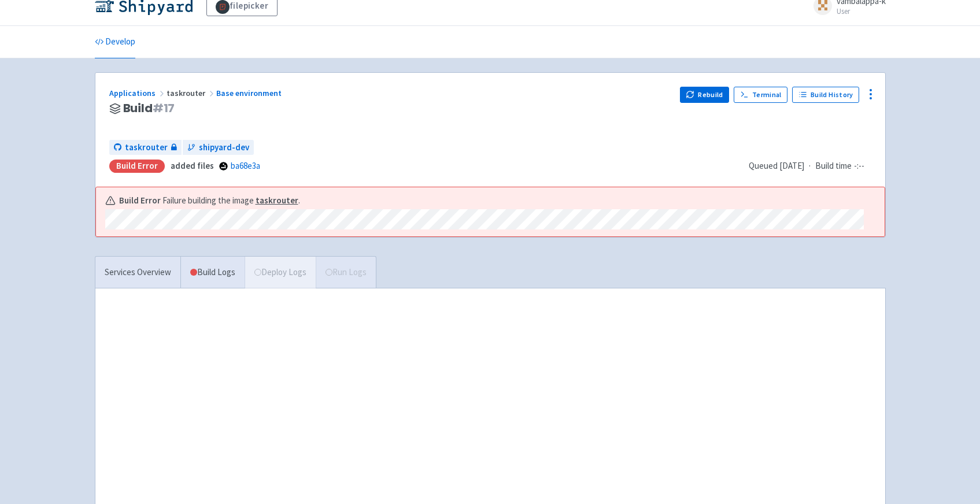 The image size is (980, 504). Describe the element at coordinates (218, 147) in the screenshot. I see `a: shipyard-dev` at that location.